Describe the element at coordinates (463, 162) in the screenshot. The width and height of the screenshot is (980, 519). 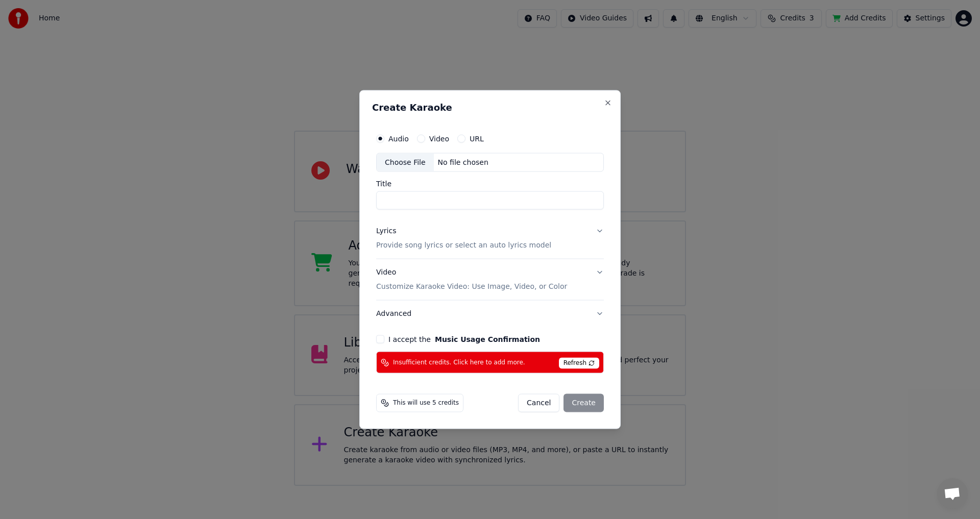
I see `div: No file chosen` at that location.